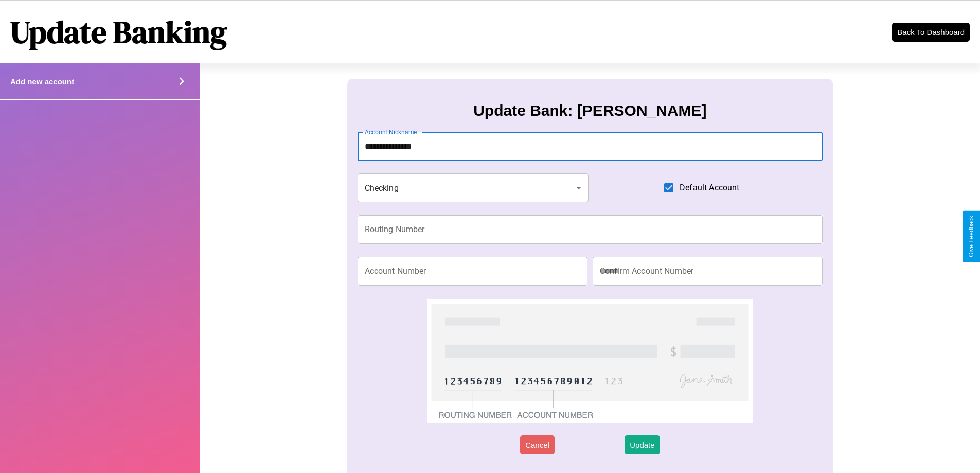 The width and height of the screenshot is (980, 473). What do you see at coordinates (642, 444) in the screenshot?
I see `button: Update` at bounding box center [642, 444].